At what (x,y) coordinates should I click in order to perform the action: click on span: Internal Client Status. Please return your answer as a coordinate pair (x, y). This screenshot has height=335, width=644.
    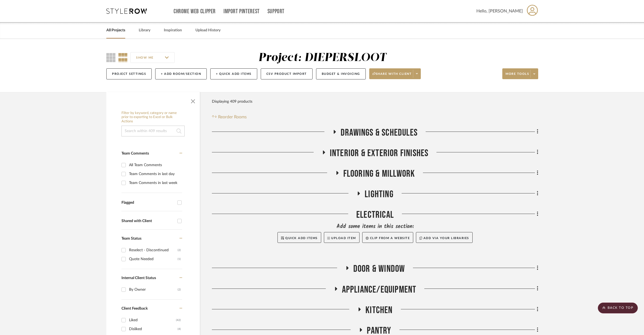
    Looking at the image, I should click on (139, 278).